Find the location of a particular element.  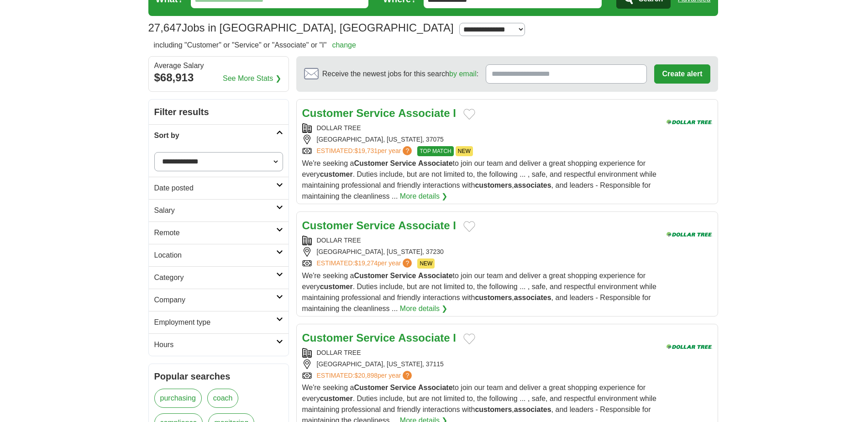

button: Create alert is located at coordinates (682, 74).